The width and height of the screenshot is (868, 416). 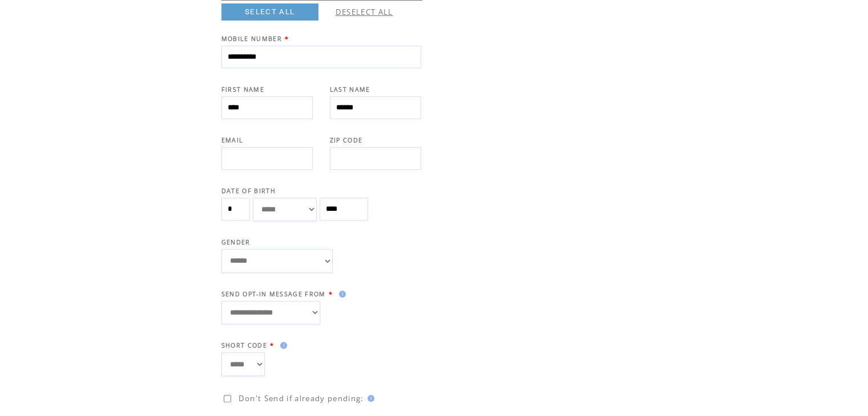 What do you see at coordinates (364, 12) in the screenshot?
I see `a: DESELECT ALL` at bounding box center [364, 12].